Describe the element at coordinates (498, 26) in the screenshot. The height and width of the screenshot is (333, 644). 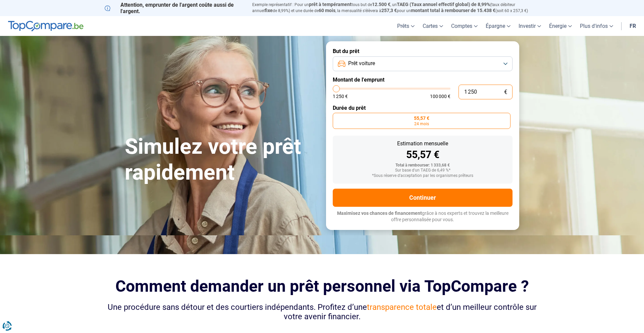
I see `a: Épargne` at that location.